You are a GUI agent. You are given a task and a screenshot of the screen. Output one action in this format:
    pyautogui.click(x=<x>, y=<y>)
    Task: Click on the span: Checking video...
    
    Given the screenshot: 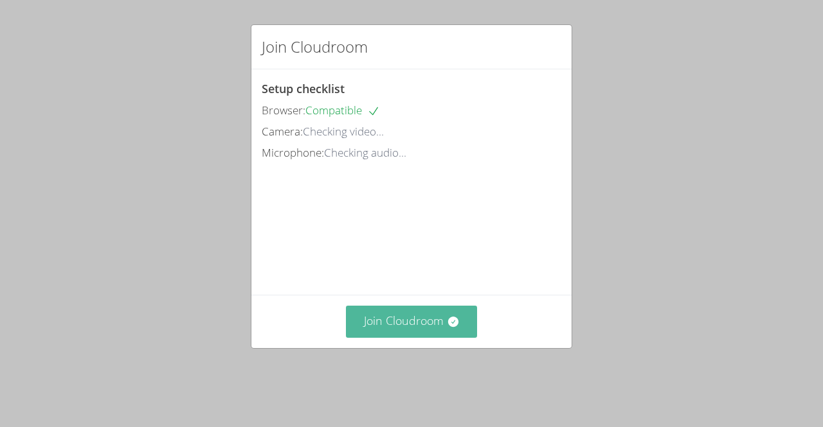 What is the action you would take?
    pyautogui.click(x=343, y=131)
    